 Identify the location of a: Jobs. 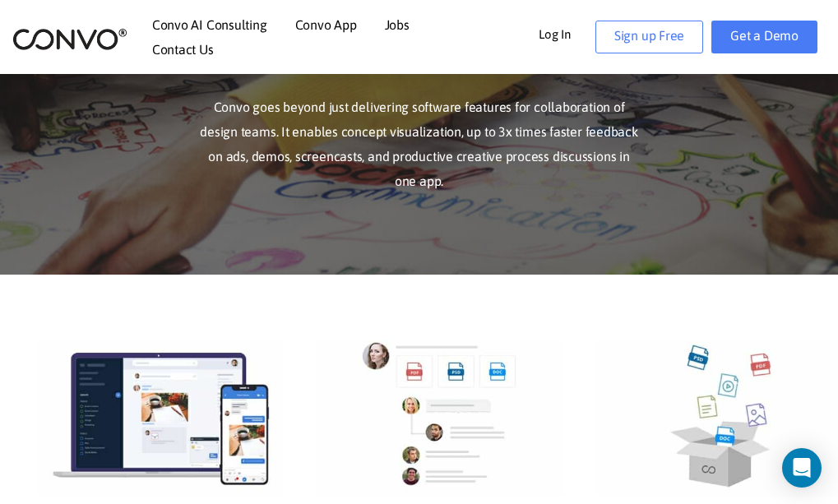
(398, 25).